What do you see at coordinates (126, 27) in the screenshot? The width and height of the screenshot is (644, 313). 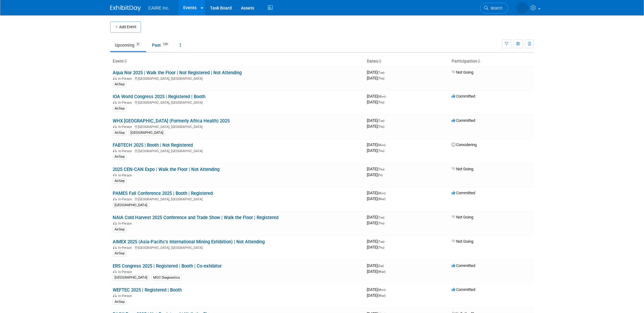 I see `button: Add Event` at bounding box center [126, 27].